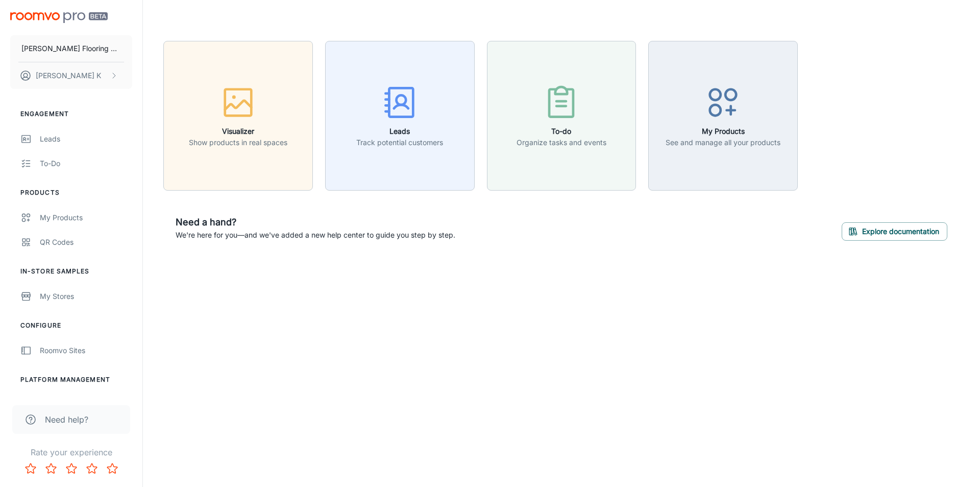 The width and height of the screenshot is (980, 487). What do you see at coordinates (316, 222) in the screenshot?
I see `h6: Need a hand?` at bounding box center [316, 222].